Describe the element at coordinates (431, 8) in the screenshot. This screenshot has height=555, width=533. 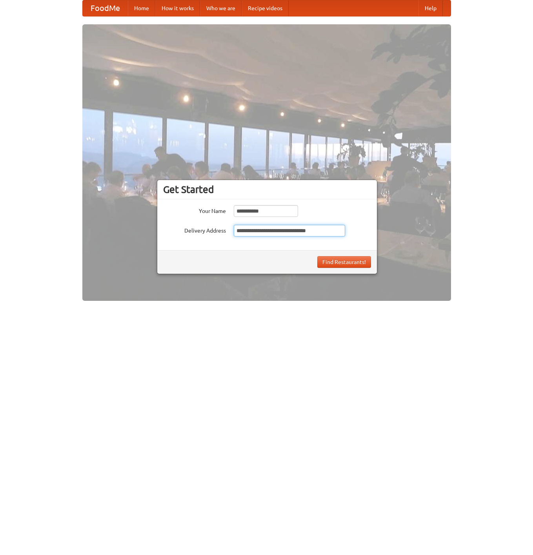
I see `a: Help` at that location.